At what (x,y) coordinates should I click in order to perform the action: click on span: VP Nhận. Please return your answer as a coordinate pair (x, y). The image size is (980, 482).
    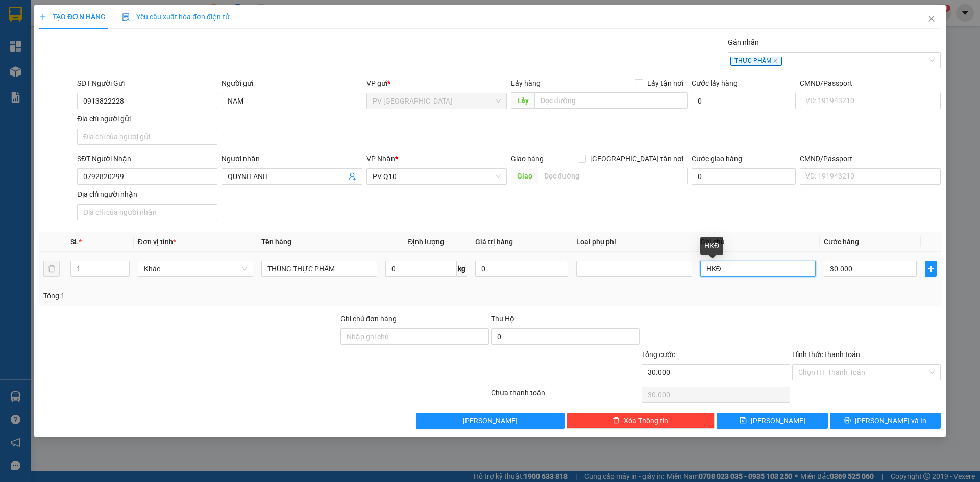
    Looking at the image, I should click on (380, 158).